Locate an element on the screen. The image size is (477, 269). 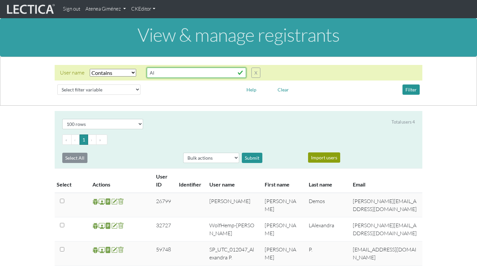
td: Demos is located at coordinates (327, 205).